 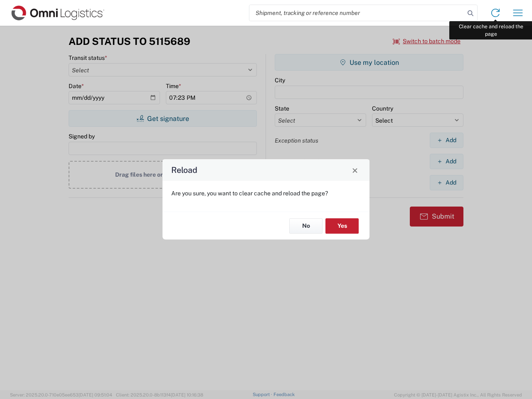 What do you see at coordinates (266, 193) in the screenshot?
I see `p: Are you sure, you want to clear cache and reload the page?` at bounding box center [266, 193].